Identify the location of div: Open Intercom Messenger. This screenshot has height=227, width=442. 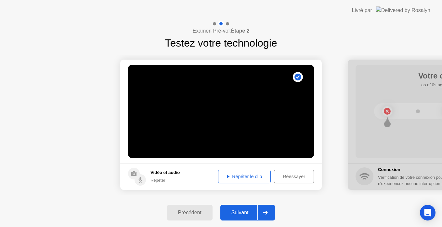
(428, 212).